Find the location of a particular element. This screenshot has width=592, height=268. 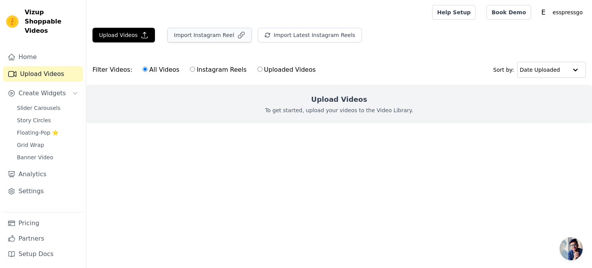

img: Vizup is located at coordinates (12, 22).